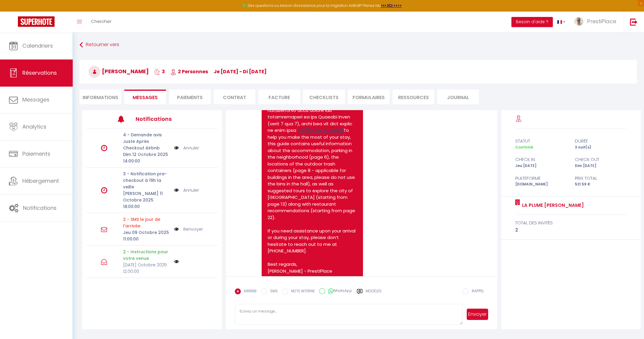 The width and height of the screenshot is (644, 339). What do you see at coordinates (324, 97) in the screenshot?
I see `li: CHECKLISTS` at bounding box center [324, 97].